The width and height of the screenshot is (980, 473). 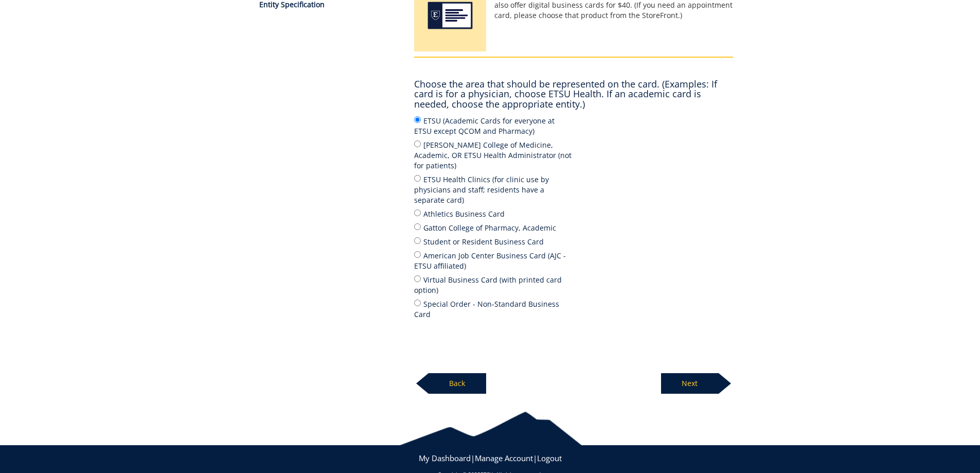 What do you see at coordinates (550, 459) in the screenshot?
I see `a: Logout` at bounding box center [550, 459].